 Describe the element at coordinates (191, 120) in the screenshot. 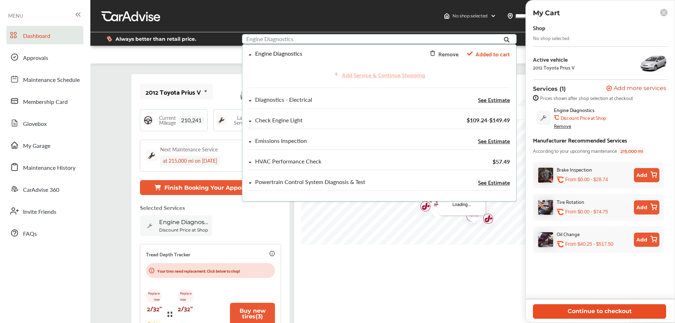

I see `span: 210,241` at that location.